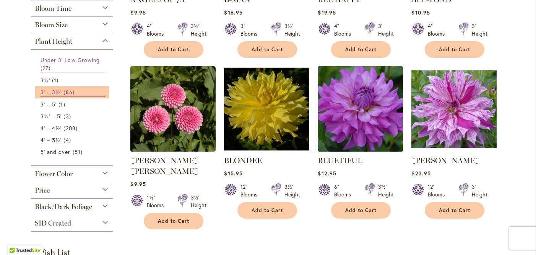 Image resolution: width=536 pixels, height=255 pixels. I want to click on a: BLUETIFUL, so click(340, 160).